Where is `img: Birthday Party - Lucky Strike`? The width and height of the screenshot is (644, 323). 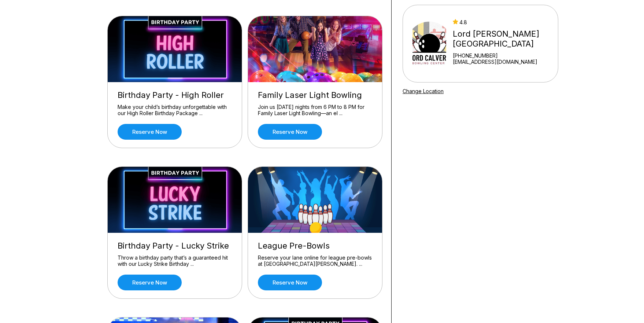
img: Birthday Party - Lucky Strike is located at coordinates (175, 200).